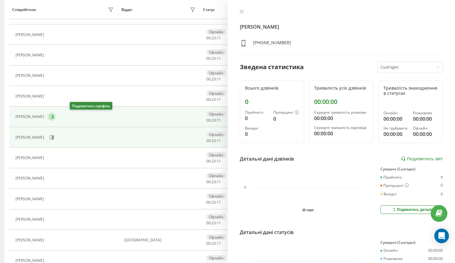  I want to click on div: Середня тривалість відповіді, so click(341, 128).